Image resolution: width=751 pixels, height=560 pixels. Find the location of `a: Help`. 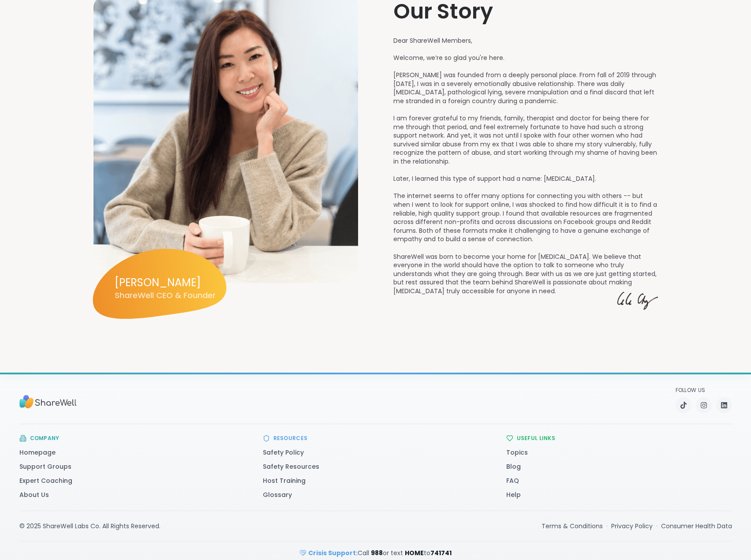

a: Help is located at coordinates (514, 495).